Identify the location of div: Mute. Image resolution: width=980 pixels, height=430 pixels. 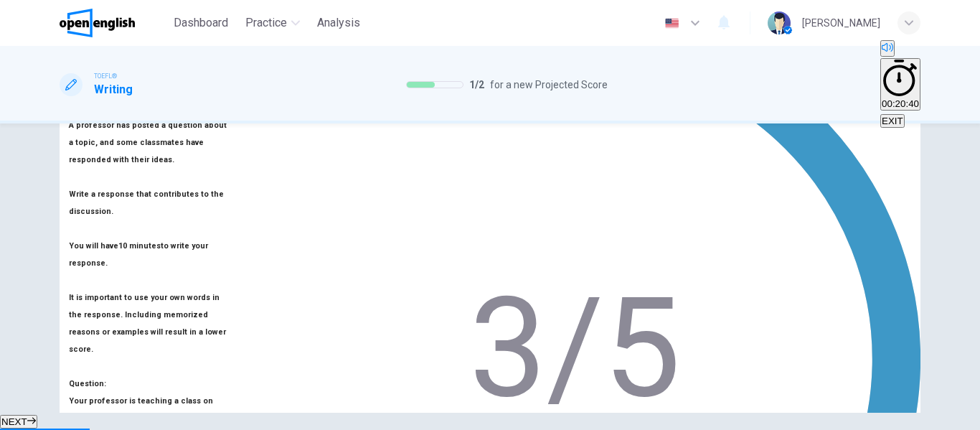
(900, 49).